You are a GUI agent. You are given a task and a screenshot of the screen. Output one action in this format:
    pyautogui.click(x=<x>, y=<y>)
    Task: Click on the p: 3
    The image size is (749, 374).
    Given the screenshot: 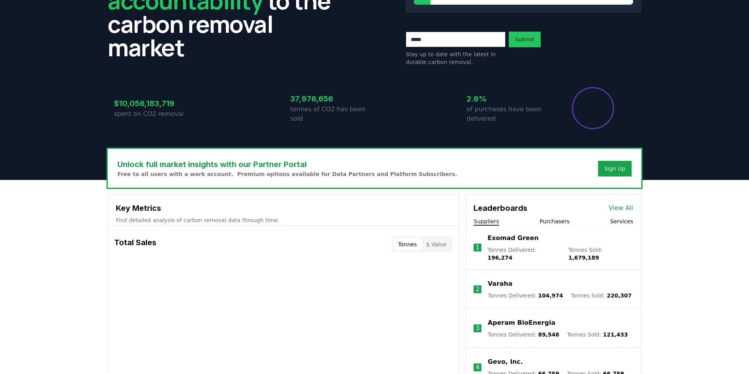 What is the action you would take?
    pyautogui.click(x=477, y=328)
    